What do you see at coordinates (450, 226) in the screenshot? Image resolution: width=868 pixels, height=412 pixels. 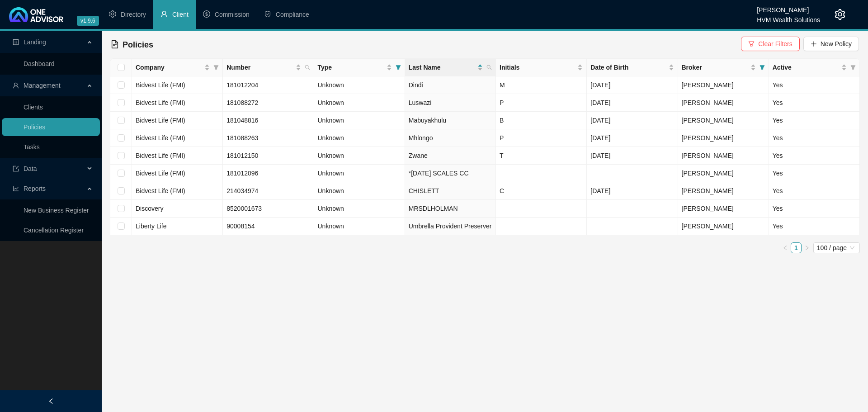 I see `td: Umbrella Provident Preserver` at bounding box center [450, 226].